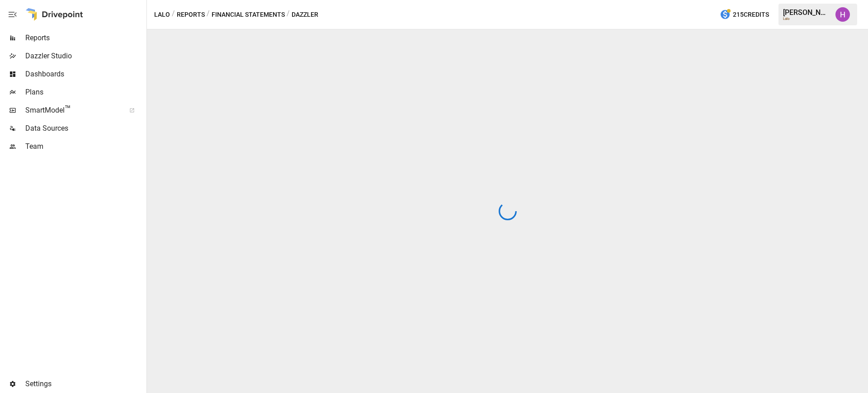 Image resolution: width=868 pixels, height=393 pixels. Describe the element at coordinates (85, 128) in the screenshot. I see `span: Data Sources` at that location.